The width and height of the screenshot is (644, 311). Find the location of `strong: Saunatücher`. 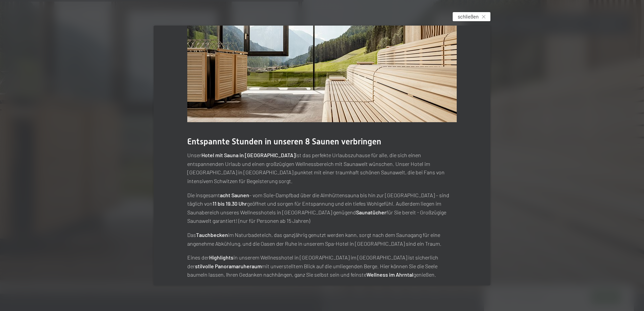

strong: Saunatücher is located at coordinates (371, 212).